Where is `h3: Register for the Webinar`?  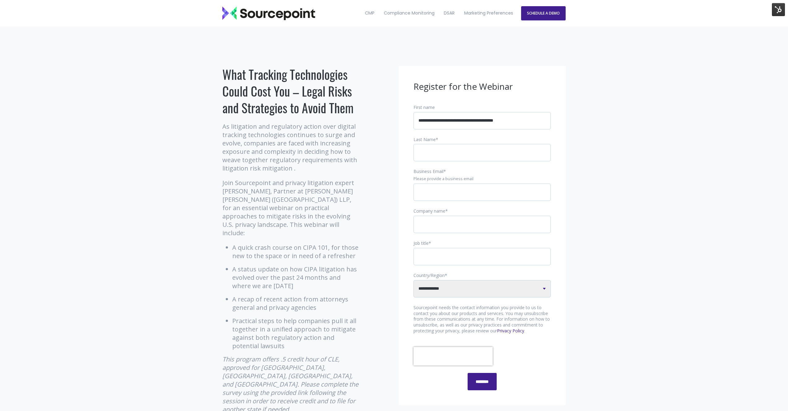 h3: Register for the Webinar is located at coordinates (482, 87).